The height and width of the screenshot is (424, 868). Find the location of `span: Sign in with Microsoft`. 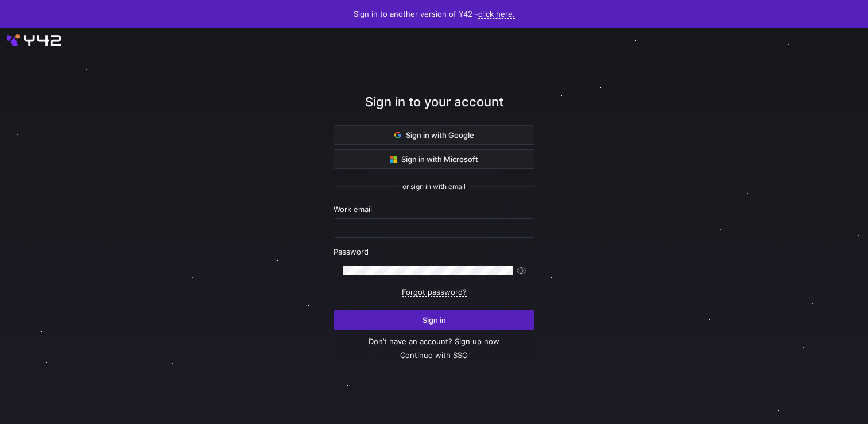

span: Sign in with Microsoft is located at coordinates (434, 159).